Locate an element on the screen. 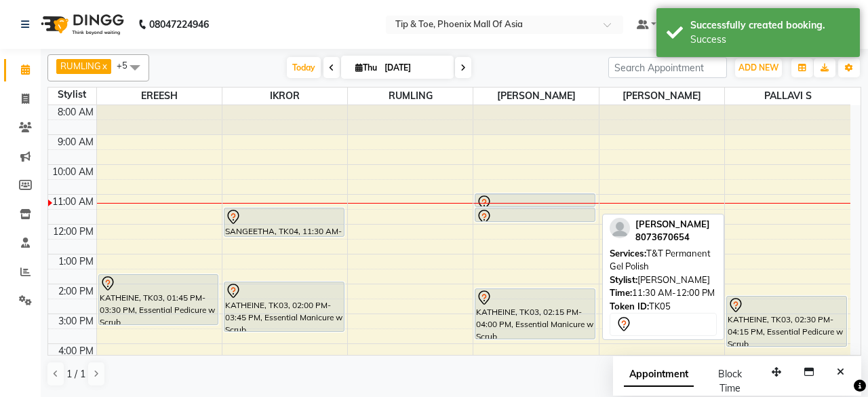  div: KATHEINE, TK03, 02:15 PM-04:00 PM, Essential Manicure w Scrub is located at coordinates (535, 314).